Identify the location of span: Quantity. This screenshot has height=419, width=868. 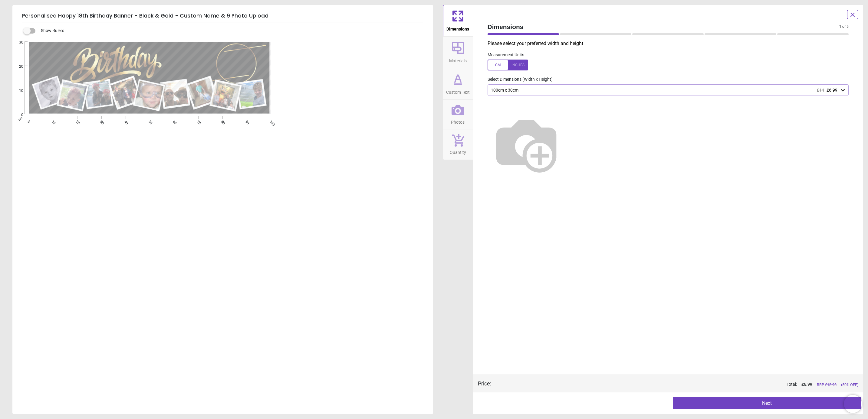
(458, 151).